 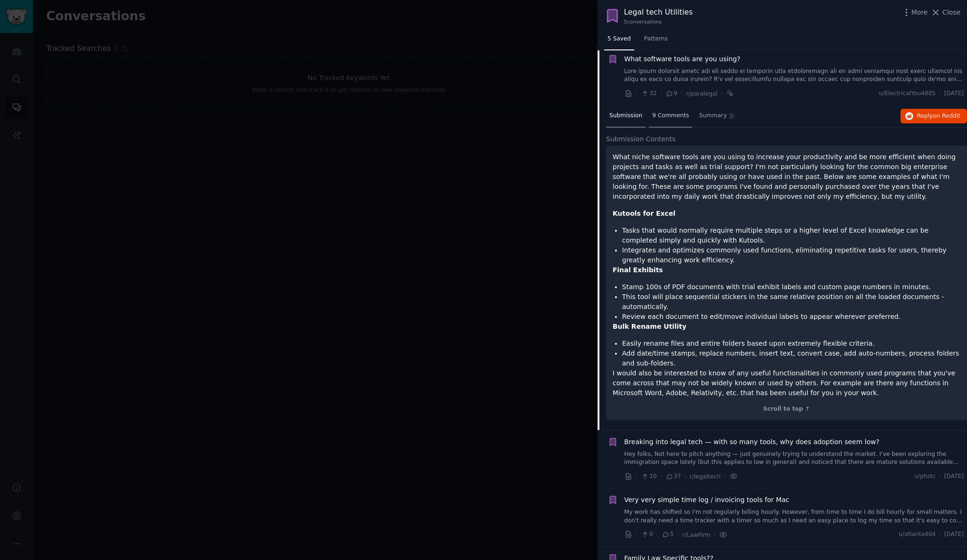 I want to click on span: Reply, so click(x=939, y=116).